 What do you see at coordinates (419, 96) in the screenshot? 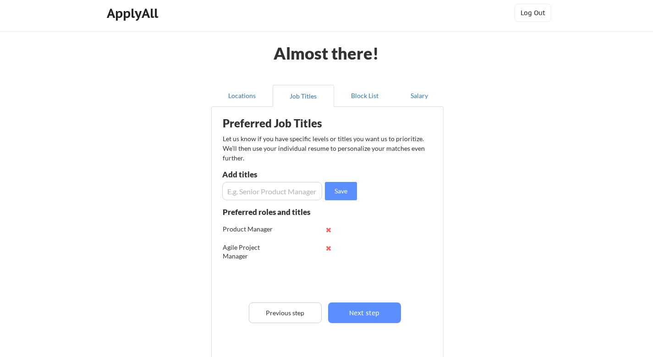
I see `button: Salary` at bounding box center [419, 96].